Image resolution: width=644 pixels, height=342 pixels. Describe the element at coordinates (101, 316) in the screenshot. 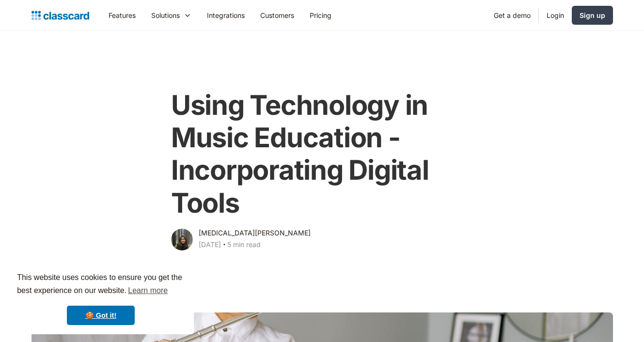

I see `a: dismiss cookie message` at that location.